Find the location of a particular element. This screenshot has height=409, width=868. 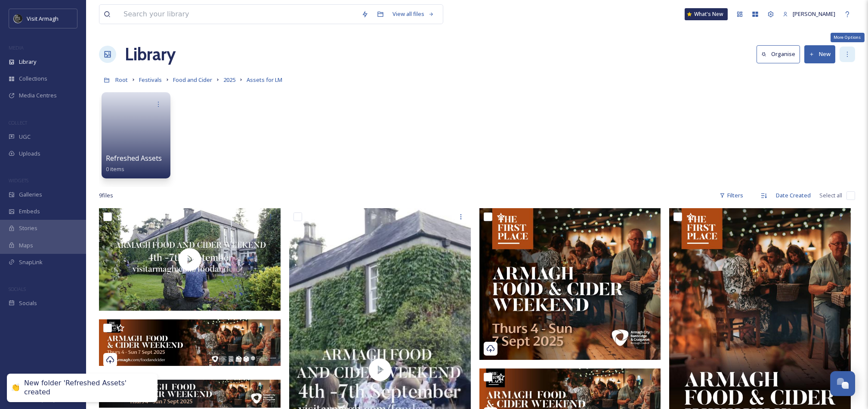

span: Collections is located at coordinates (33, 78).